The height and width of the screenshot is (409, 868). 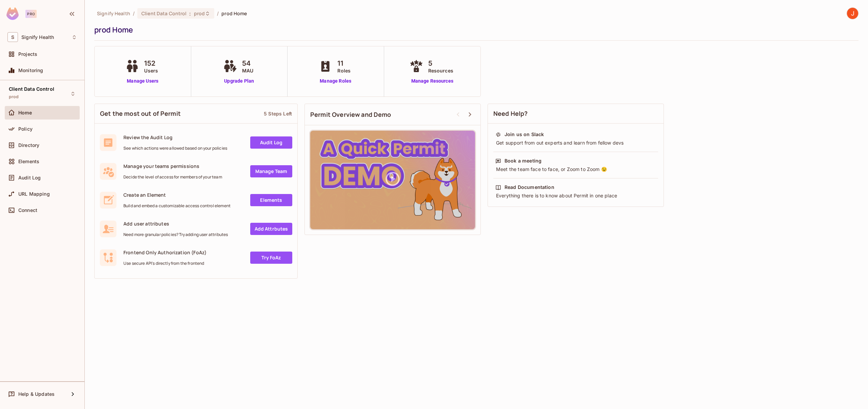 What do you see at coordinates (12, 37) in the screenshot?
I see `span: S` at bounding box center [12, 37].